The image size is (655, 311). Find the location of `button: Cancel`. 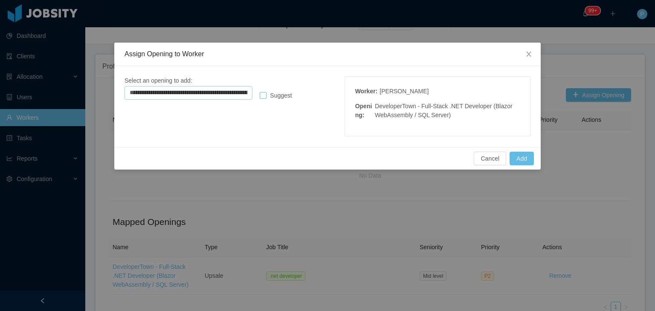

button: Cancel is located at coordinates (490, 159).